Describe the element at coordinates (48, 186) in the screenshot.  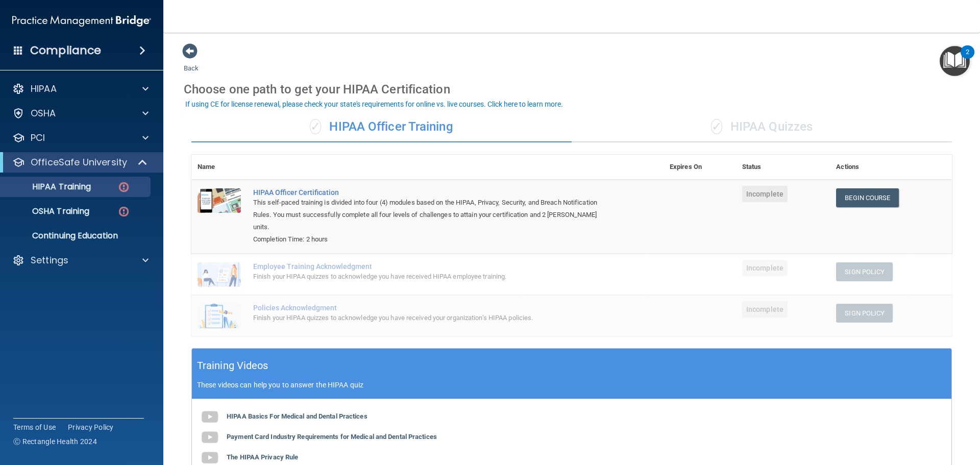
I see `p: HIPAA Training` at that location.